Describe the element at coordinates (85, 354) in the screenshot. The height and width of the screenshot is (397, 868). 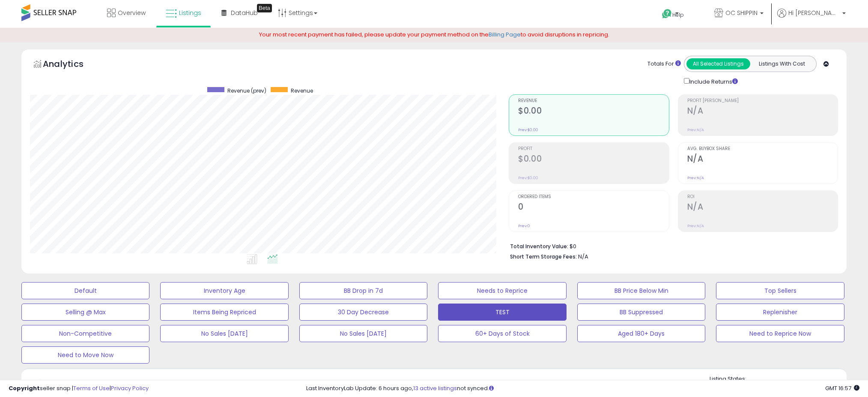
I see `button: Need to Move Now` at that location.